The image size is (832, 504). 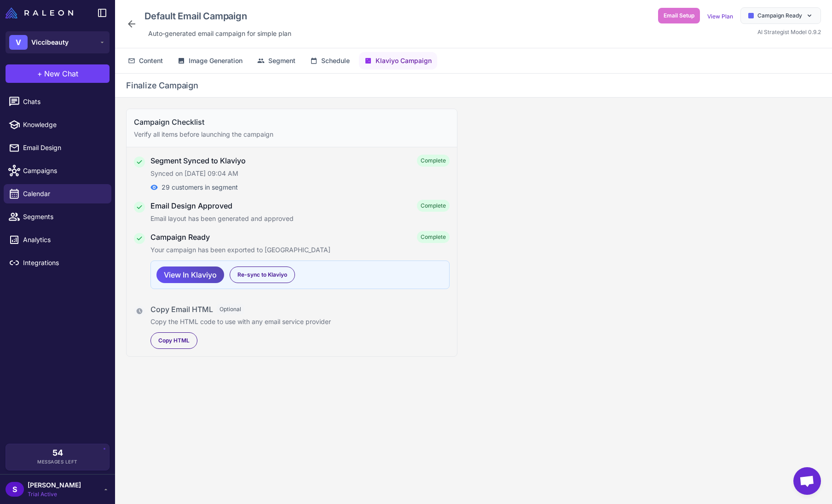 What do you see at coordinates (174, 341) in the screenshot?
I see `span: Copy HTML` at bounding box center [174, 341].